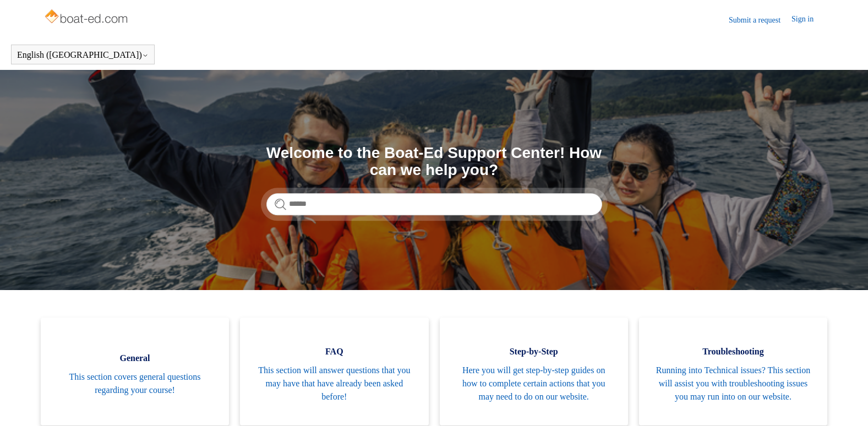  What do you see at coordinates (534, 351) in the screenshot?
I see `span: Step-by-Step` at bounding box center [534, 351].